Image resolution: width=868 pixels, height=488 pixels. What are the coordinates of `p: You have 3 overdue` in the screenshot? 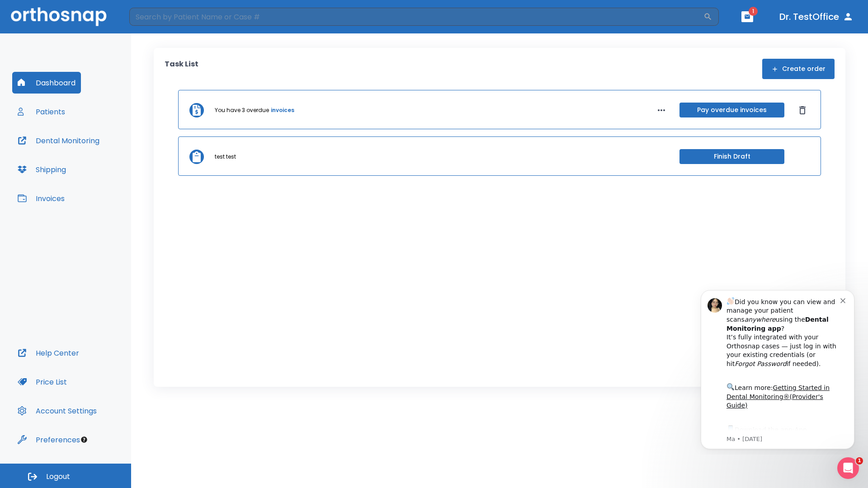 It's located at (242, 110).